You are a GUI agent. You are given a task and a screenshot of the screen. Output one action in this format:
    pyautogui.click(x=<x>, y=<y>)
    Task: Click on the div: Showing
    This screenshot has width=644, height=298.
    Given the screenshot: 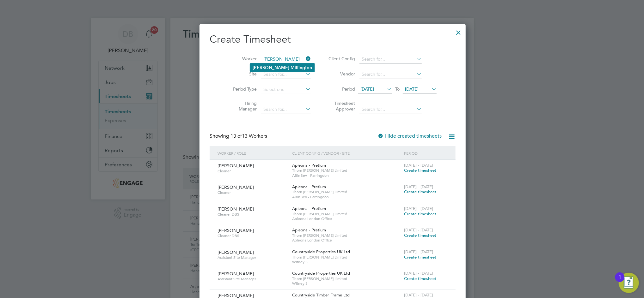 What is the action you would take?
    pyautogui.click(x=239, y=136)
    